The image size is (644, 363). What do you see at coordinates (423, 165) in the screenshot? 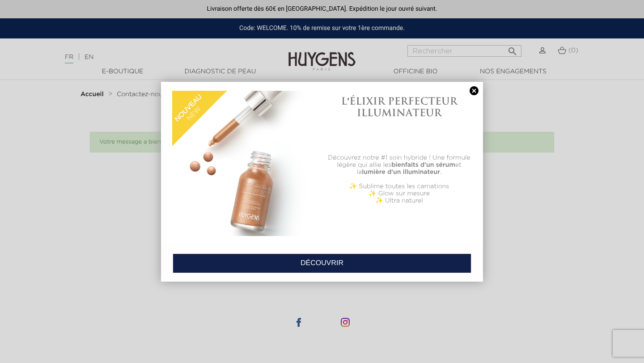
I see `b: bienfaits d'un sérum` at bounding box center [423, 165].